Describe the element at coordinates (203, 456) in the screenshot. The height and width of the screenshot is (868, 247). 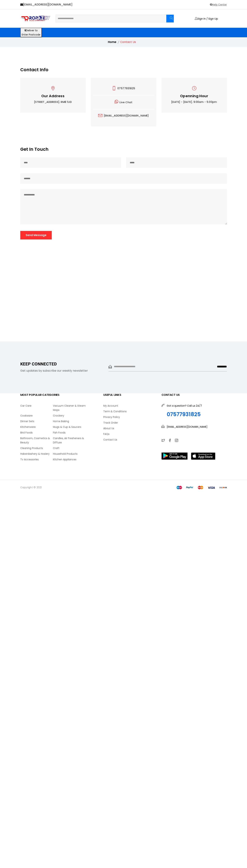
I see `img: app-store` at that location.